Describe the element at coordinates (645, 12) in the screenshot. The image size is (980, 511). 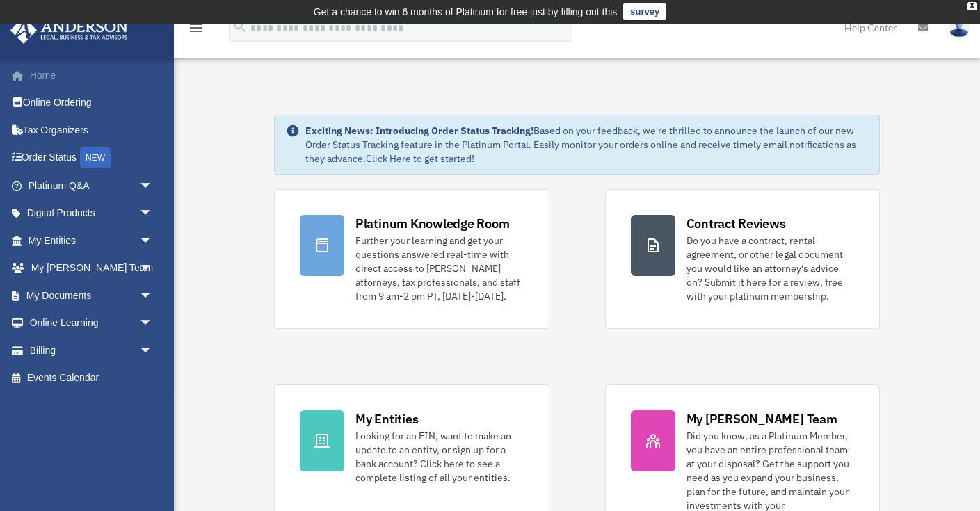
I see `a: survey` at that location.